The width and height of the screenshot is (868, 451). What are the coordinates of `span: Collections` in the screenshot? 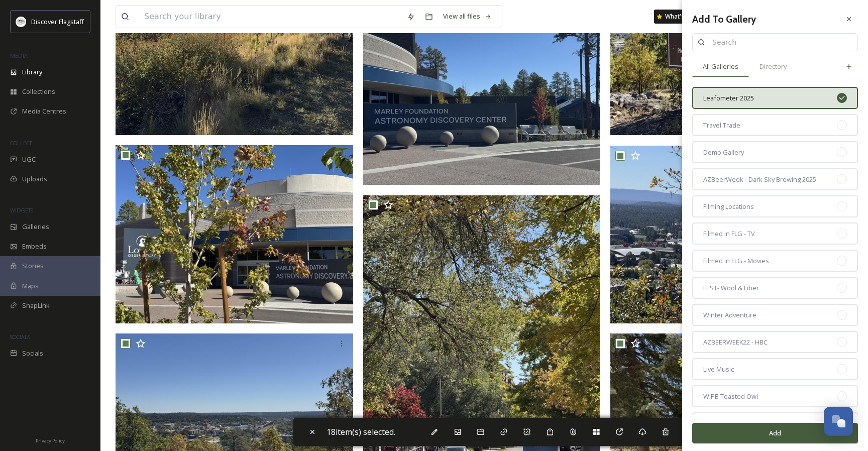 It's located at (39, 92).